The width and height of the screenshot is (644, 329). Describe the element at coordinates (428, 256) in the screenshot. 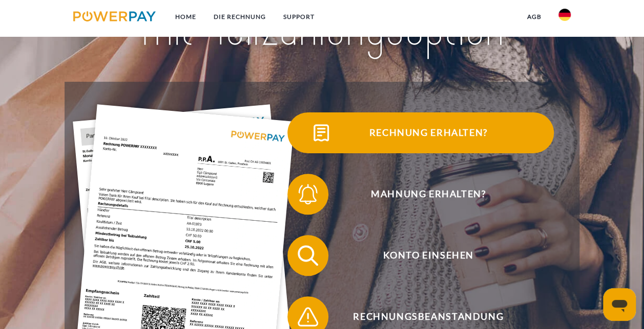

I see `span: Konto einsehen` at that location.